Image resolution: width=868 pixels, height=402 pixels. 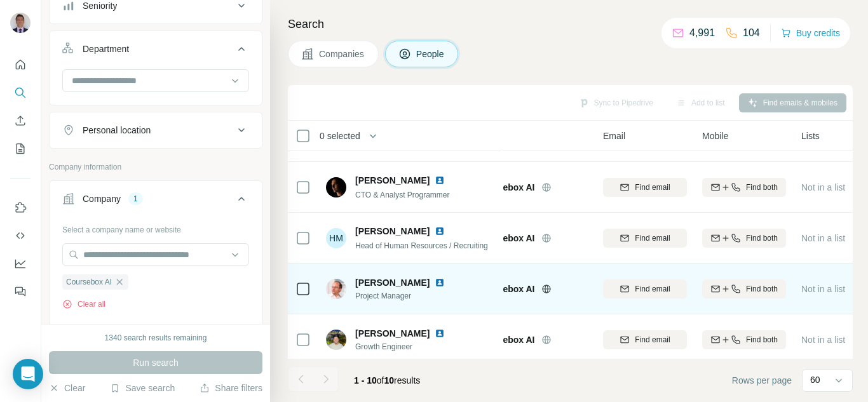 I want to click on button: Search, so click(x=20, y=93).